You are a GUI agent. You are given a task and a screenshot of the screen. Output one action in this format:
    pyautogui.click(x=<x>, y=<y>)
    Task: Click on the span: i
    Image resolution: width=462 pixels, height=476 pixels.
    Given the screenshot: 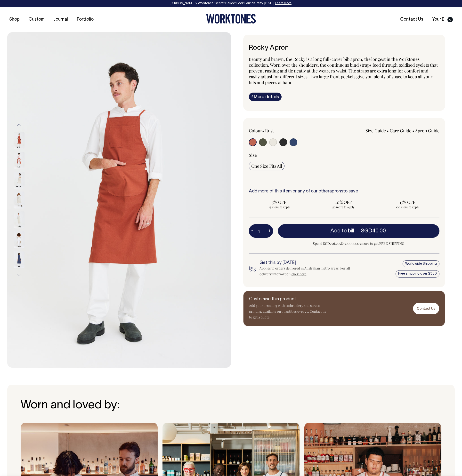 What is the action you would take?
    pyautogui.click(x=252, y=96)
    